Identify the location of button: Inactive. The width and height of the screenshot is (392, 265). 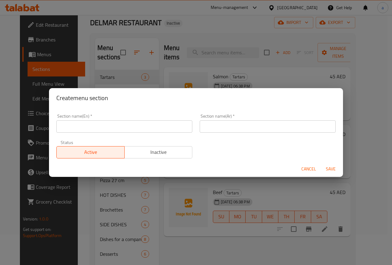
(158, 152).